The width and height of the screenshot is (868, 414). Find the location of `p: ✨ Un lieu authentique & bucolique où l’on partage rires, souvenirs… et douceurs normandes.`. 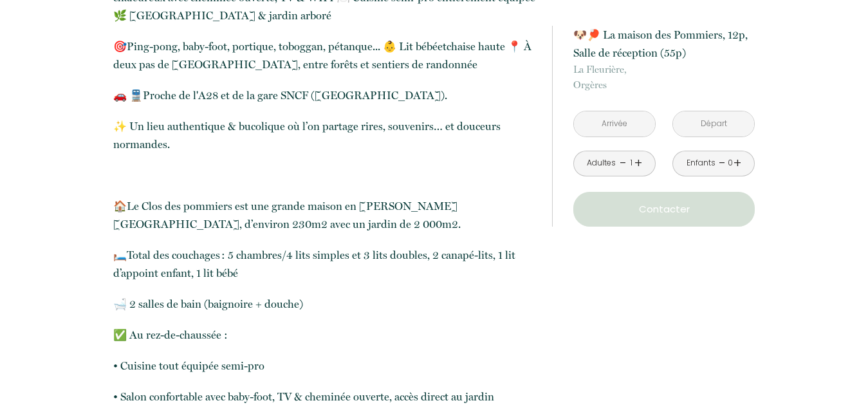

p: ✨ Un lieu authentique & bucolique où l’on partage rires, souvenirs… et douceurs normandes. is located at coordinates (324, 135).